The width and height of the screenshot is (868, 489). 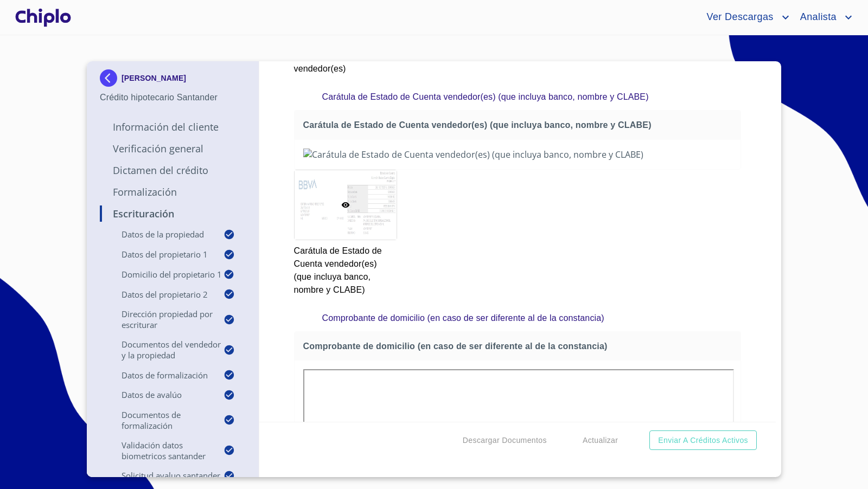 I want to click on p: Documentos de Formalización, so click(x=162, y=420).